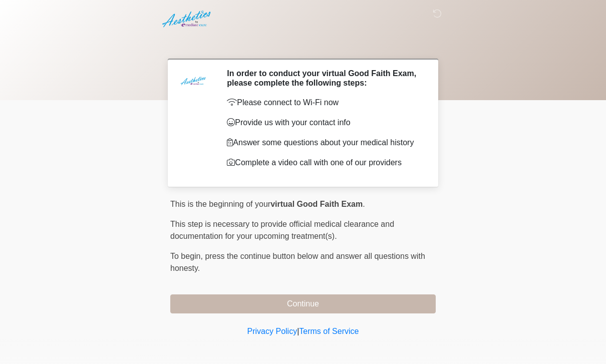  What do you see at coordinates (298, 262) in the screenshot?
I see `span: press the continue button below and answer all questions with honesty.` at bounding box center [298, 262].